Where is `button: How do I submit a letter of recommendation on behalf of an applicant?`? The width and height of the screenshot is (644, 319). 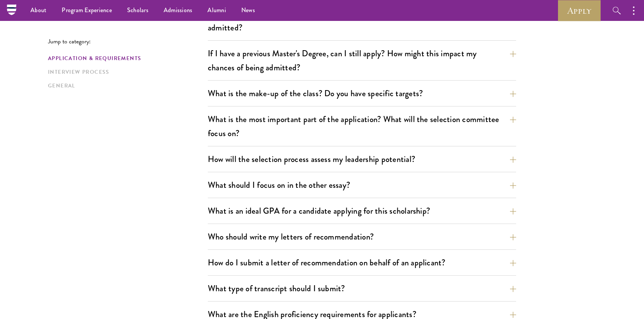 button: How do I submit a letter of recommendation on behalf of an applicant? is located at coordinates (362, 263).